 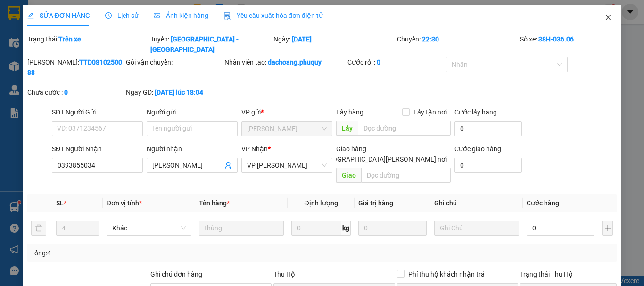 What do you see at coordinates (346, 228) in the screenshot?
I see `span: kg` at bounding box center [346, 228].